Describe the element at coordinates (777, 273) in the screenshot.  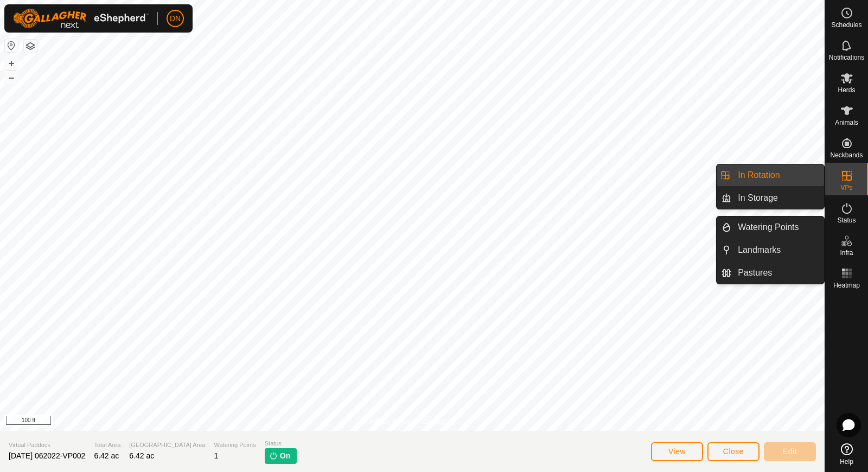
I see `a: Pastures` at that location.